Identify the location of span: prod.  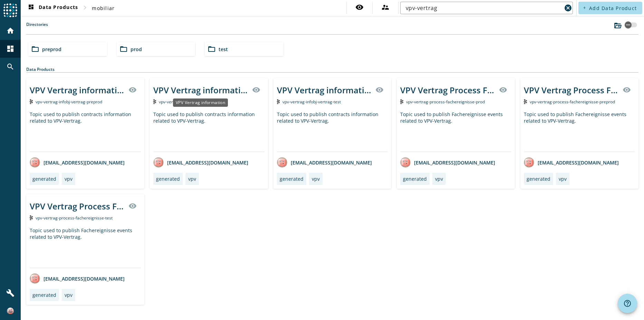
(136, 49).